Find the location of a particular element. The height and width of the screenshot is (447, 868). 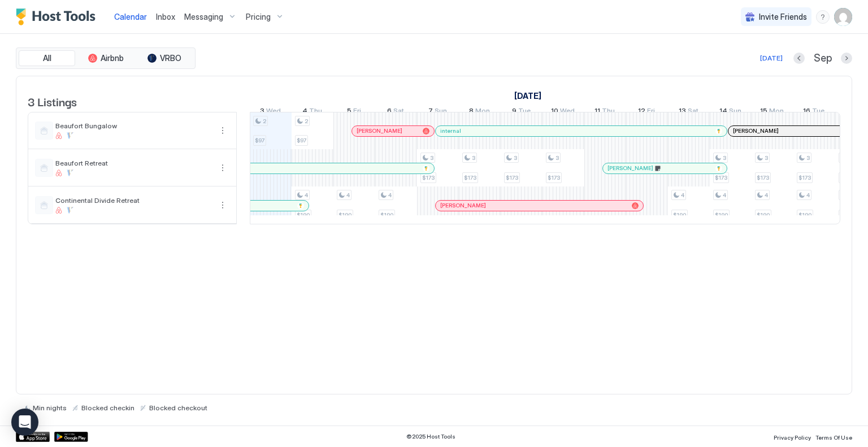

span: 14 is located at coordinates (723, 112).